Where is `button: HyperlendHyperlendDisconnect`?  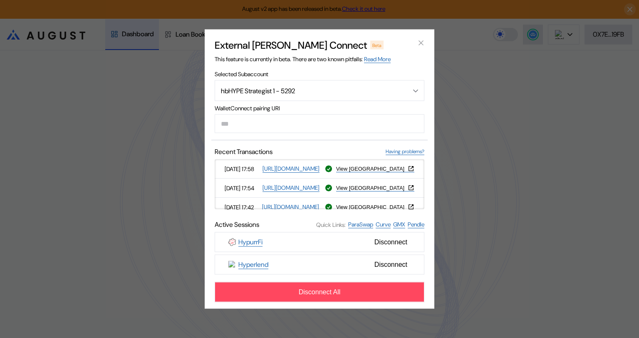 button: HyperlendHyperlendDisconnect is located at coordinates (319, 265).